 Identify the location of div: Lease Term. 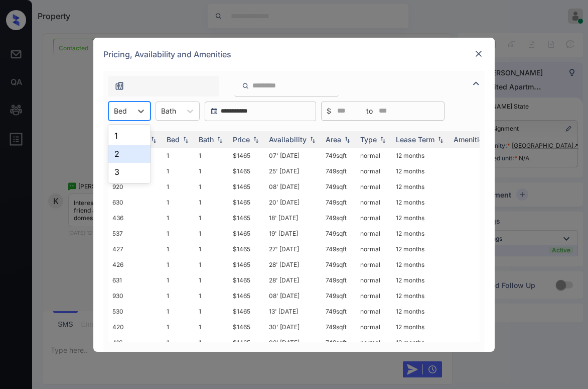
(415, 139).